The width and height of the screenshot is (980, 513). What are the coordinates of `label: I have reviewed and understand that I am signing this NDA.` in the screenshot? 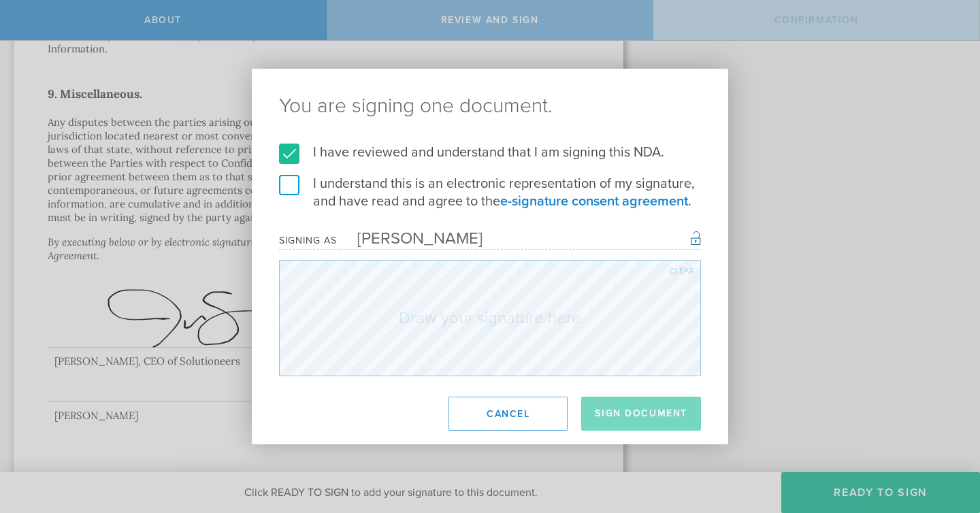 It's located at (490, 153).